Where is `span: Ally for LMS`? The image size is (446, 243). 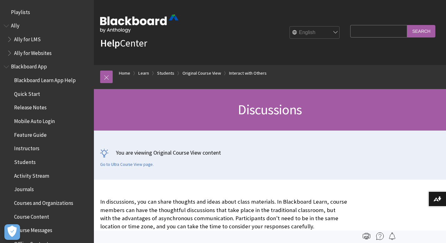 span: Ally for LMS is located at coordinates (27, 38).